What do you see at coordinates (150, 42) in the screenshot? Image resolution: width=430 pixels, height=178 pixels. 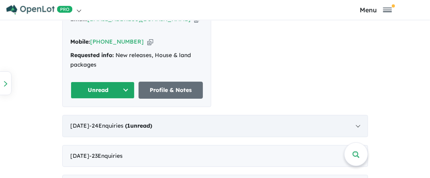 I see `button: Copy` at bounding box center [150, 42].